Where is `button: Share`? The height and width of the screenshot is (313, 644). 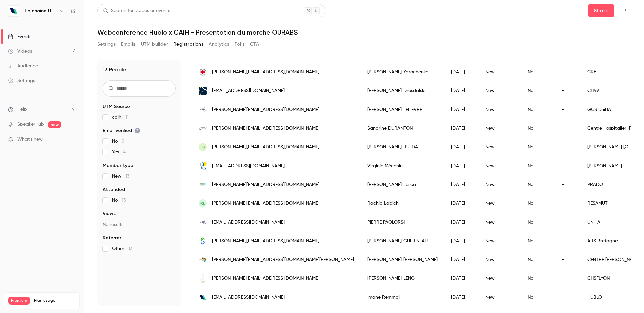 button: Share is located at coordinates (601, 11).